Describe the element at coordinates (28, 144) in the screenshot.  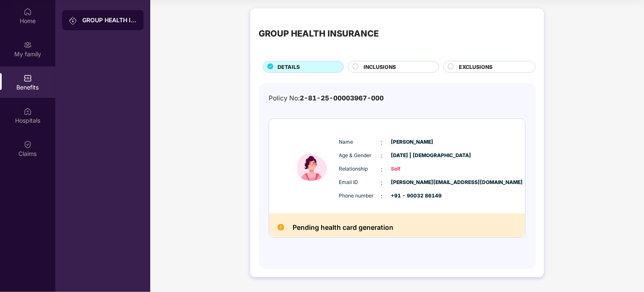
I see `img: svg+xml;base64,PHN2ZyBpZD0iQ2xhaW0iIHhtbG5zPSJodHRwOi8vd3d3LnczLm9yZy8yMDAwL3N2ZyIgd2lkdGg9IjIwIi...` at that location.